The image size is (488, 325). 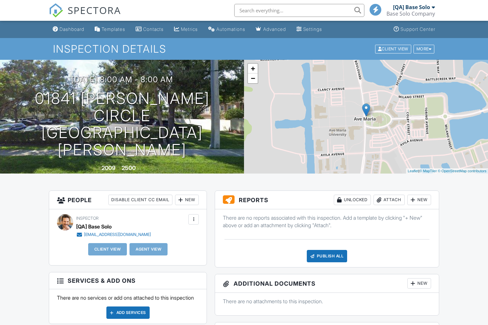 What do you see at coordinates (97, 169) in the screenshot?
I see `span: Built` at bounding box center [97, 169].